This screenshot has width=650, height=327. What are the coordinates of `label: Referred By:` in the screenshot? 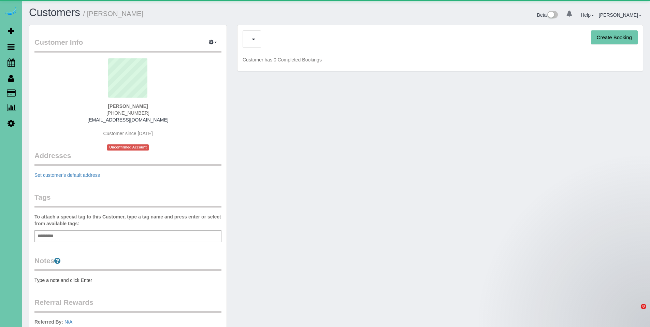 It's located at (49, 322).